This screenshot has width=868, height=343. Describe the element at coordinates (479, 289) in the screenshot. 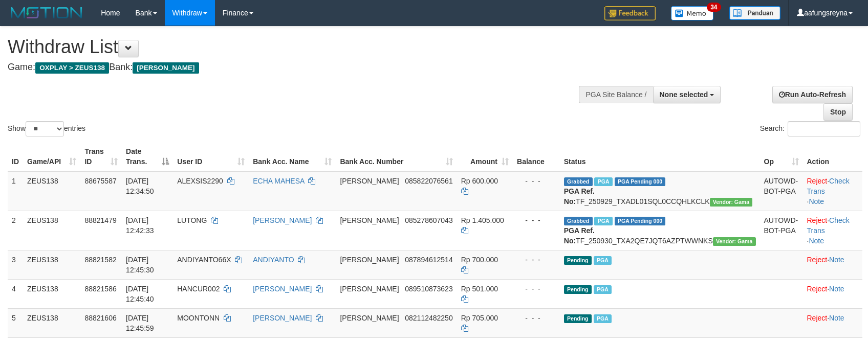

I see `span: Rp 501.000` at that location.